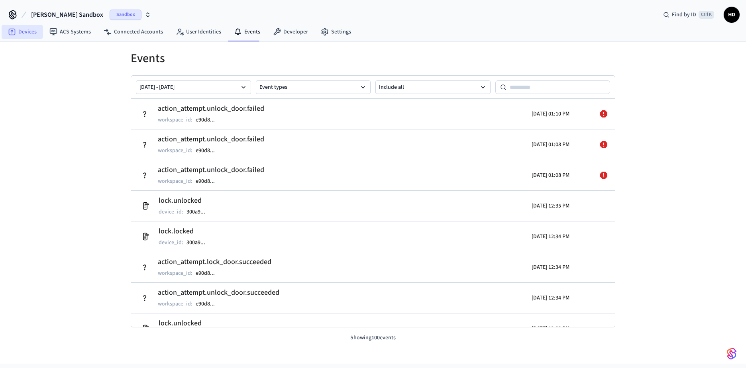 This screenshot has height=368, width=746. What do you see at coordinates (214, 262) in the screenshot?
I see `h2: action_attempt.lock_door.succeeded` at bounding box center [214, 262].